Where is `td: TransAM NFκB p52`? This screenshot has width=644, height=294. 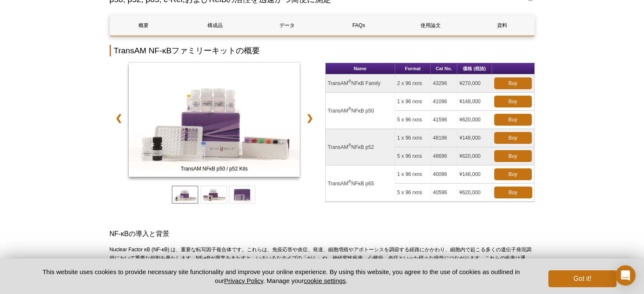
td: TransAM NFκB p52 is located at coordinates (360, 147).